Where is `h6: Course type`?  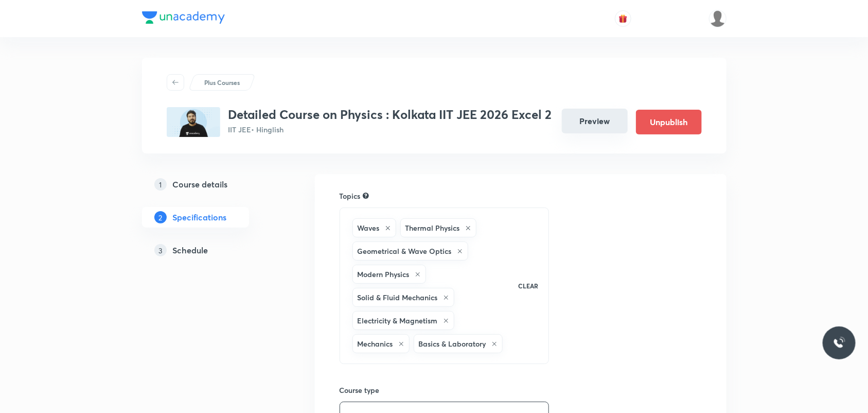 h6: Course type is located at coordinates (445, 389).